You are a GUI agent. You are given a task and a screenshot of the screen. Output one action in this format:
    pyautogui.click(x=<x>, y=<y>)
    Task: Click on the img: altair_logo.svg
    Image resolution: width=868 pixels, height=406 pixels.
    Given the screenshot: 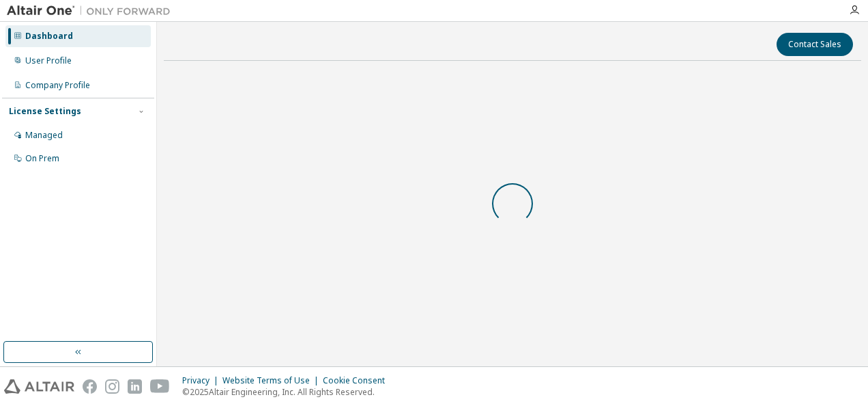 What is the action you would take?
    pyautogui.click(x=39, y=386)
    